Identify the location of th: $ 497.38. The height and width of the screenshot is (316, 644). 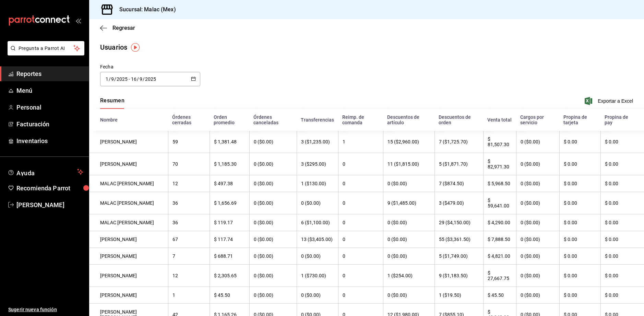
(229, 184).